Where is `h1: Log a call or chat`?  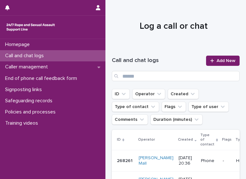
h1: Log a call or chat is located at coordinates (173, 26).